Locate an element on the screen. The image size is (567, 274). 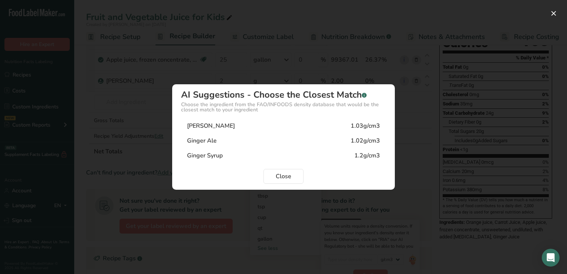
button: Close is located at coordinates (284, 176).